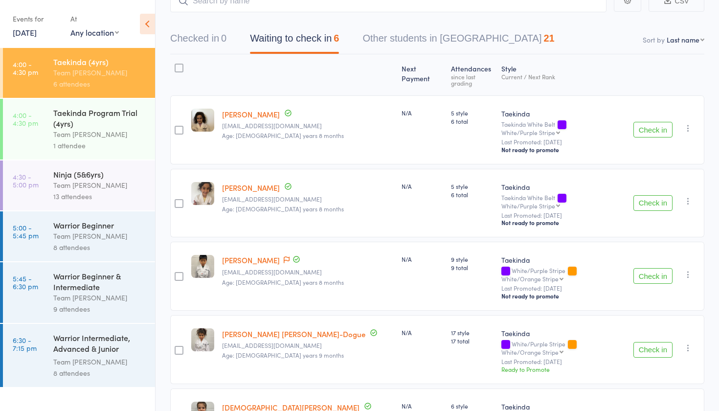  What do you see at coordinates (549, 38) in the screenshot?
I see `div: 21` at bounding box center [549, 38].